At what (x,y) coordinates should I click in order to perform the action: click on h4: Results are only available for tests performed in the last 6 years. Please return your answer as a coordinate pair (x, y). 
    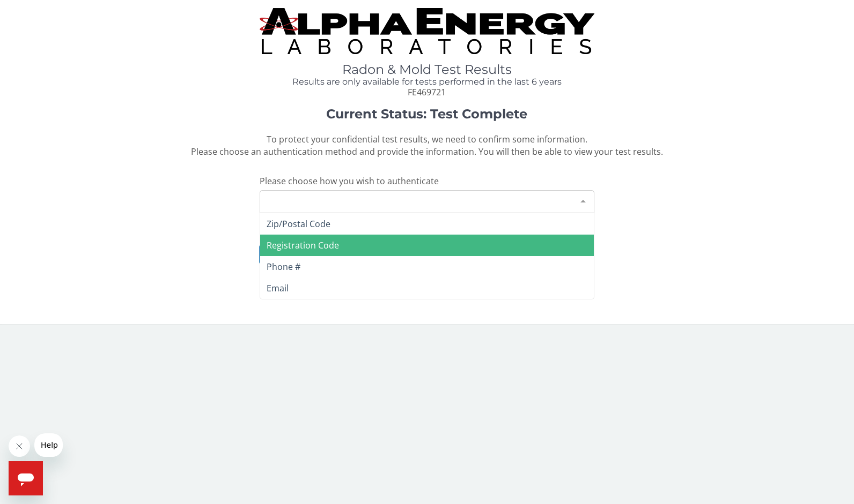
    Looking at the image, I should click on (427, 82).